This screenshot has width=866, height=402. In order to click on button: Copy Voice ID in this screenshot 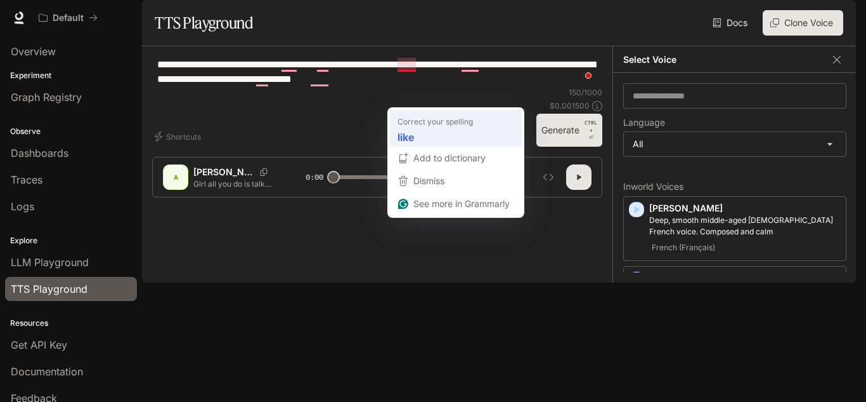, I will do `click(264, 172)`.